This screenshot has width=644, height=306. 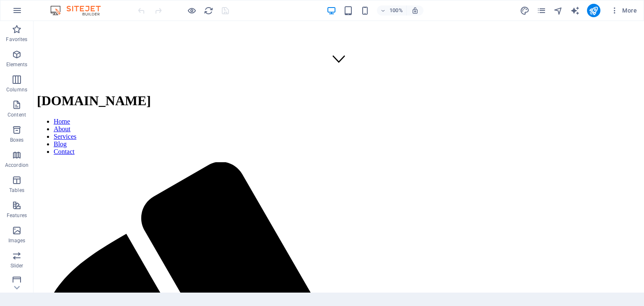 What do you see at coordinates (17, 39) in the screenshot?
I see `p: Favorites` at bounding box center [17, 39].